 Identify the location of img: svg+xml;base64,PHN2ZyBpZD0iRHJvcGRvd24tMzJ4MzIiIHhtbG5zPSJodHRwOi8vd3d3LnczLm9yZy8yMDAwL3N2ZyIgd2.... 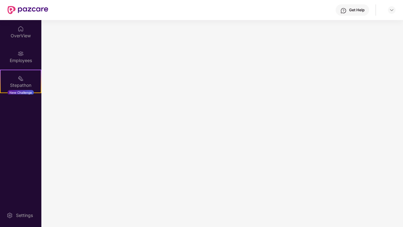
(391, 10).